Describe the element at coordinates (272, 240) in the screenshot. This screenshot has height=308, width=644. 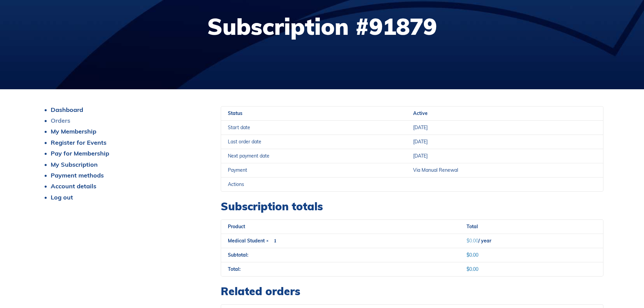
I see `strong: × 1` at that location.